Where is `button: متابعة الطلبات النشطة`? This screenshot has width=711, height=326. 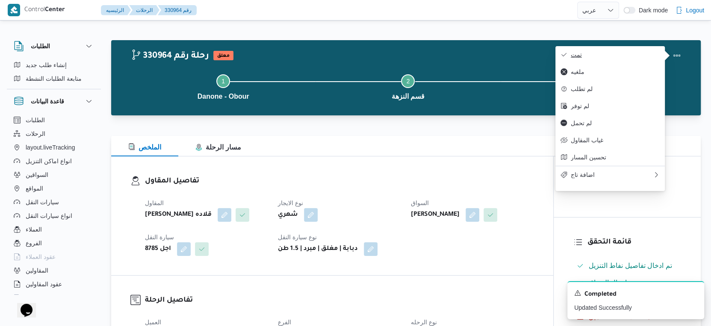 button: متابعة الطلبات النشطة is located at coordinates (54, 79).